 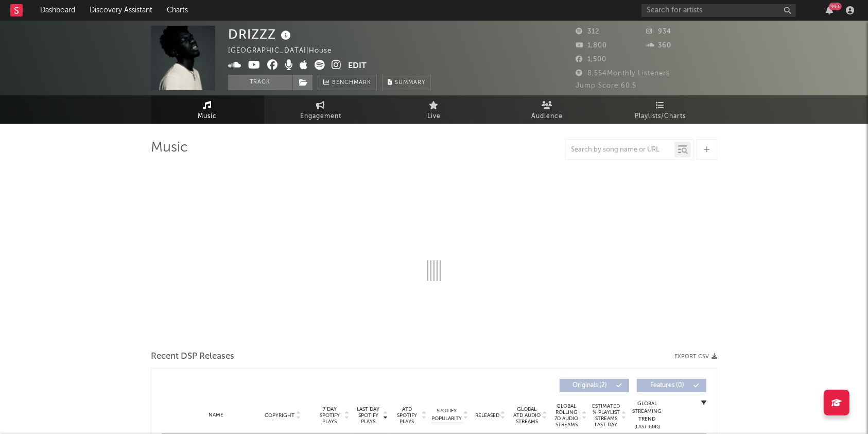 What do you see at coordinates (407, 415) in the screenshot?
I see `span: ATD Spotify Plays` at bounding box center [407, 415].